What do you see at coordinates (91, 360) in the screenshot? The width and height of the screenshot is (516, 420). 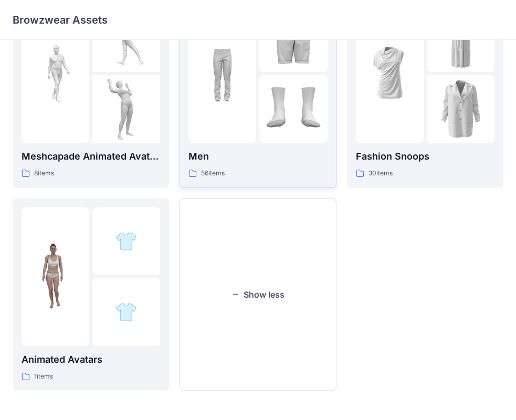 I see `p: Animated Avatars` at bounding box center [91, 360].